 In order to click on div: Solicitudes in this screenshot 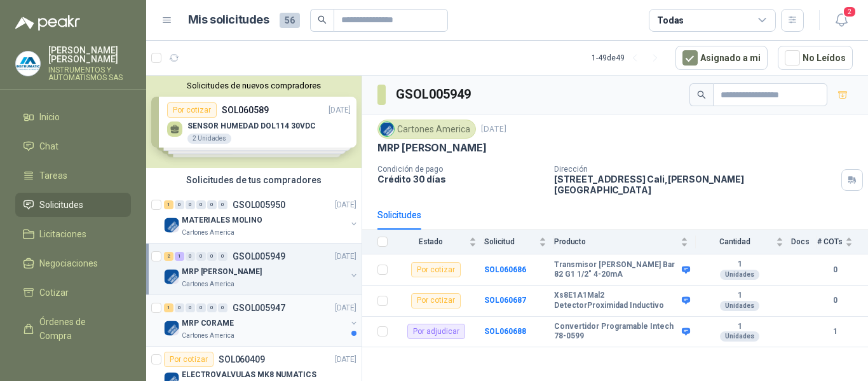, I will do `click(399, 215)`.